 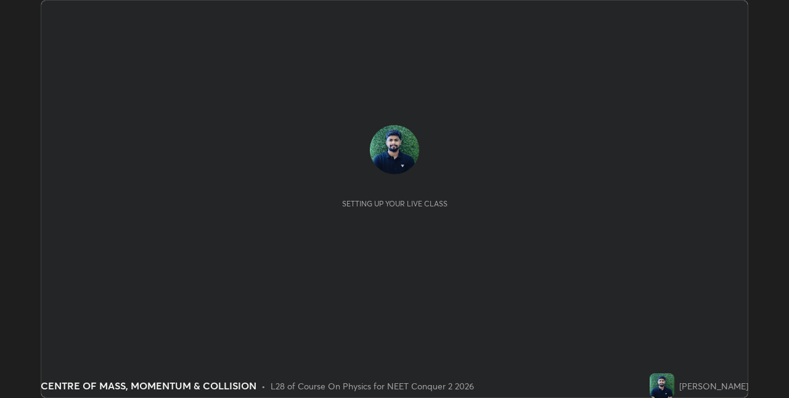 What do you see at coordinates (148, 386) in the screenshot?
I see `div: CENTRE OF MASS, MOMENTUM & COLLISION` at bounding box center [148, 386].